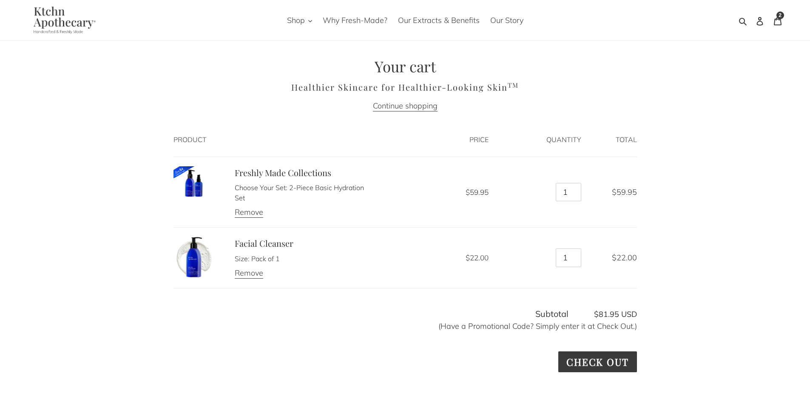 The image size is (810, 402). I want to click on th: Total, so click(614, 140).